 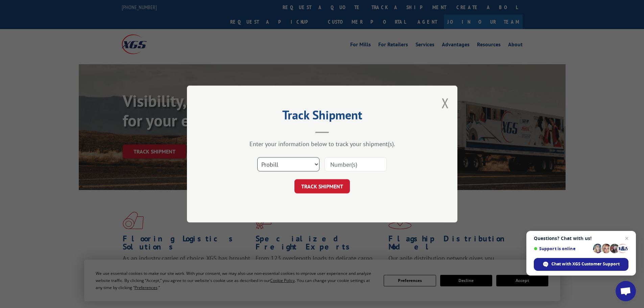 What do you see at coordinates (627, 238) in the screenshot?
I see `span: Close chat` at bounding box center [627, 238].